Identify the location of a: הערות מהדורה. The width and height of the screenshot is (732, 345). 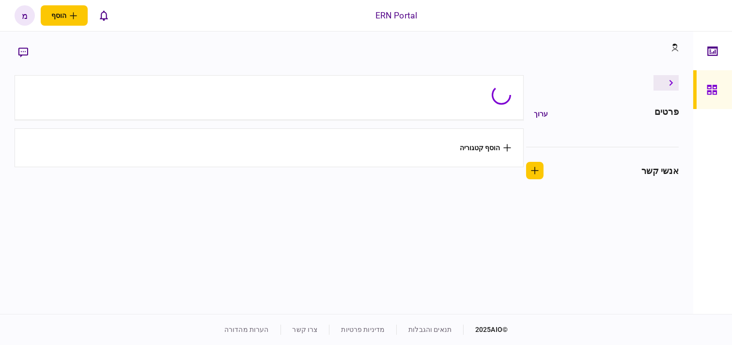
(246, 329).